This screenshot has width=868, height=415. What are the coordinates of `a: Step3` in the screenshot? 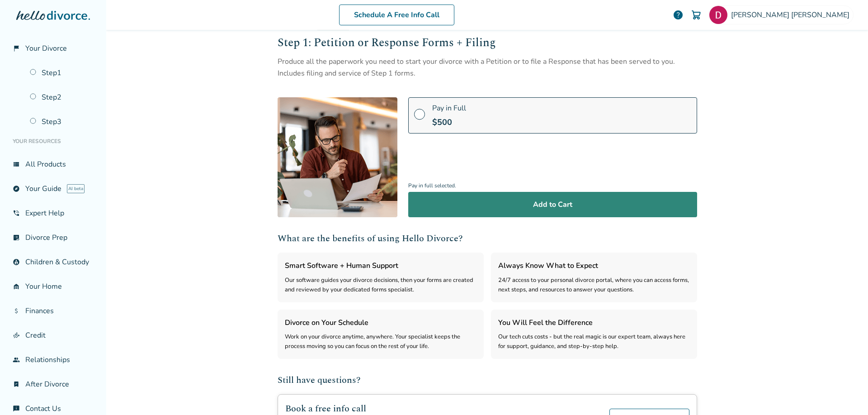 It's located at (61, 122).